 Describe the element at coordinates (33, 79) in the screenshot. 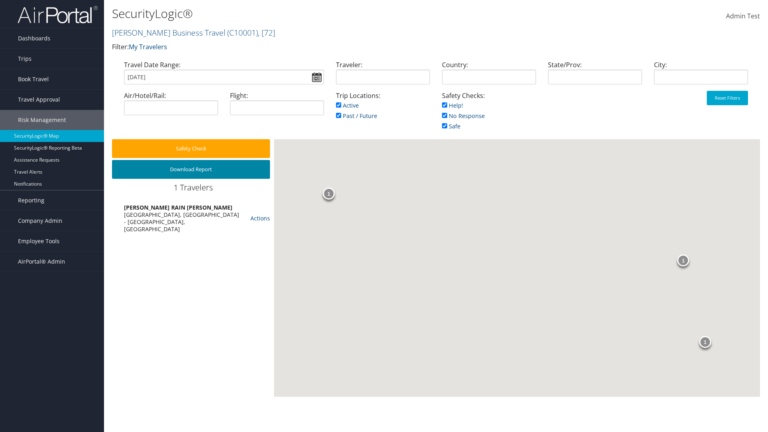

I see `span: Book Travel` at that location.